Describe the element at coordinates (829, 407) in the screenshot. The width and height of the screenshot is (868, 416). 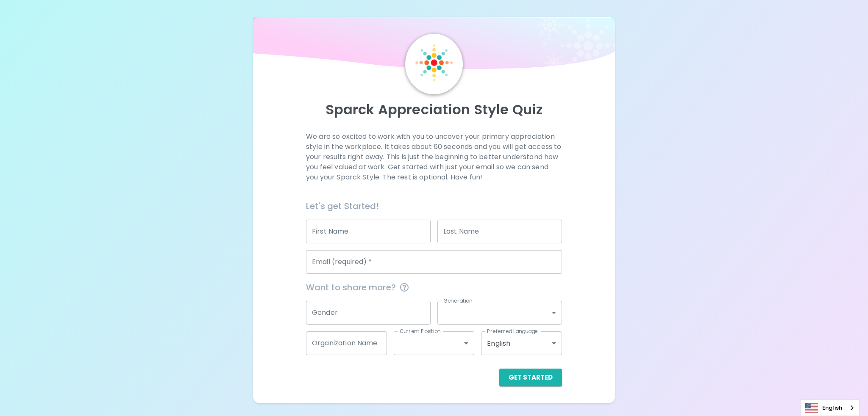
I see `aside: Language selected: English` at that location.